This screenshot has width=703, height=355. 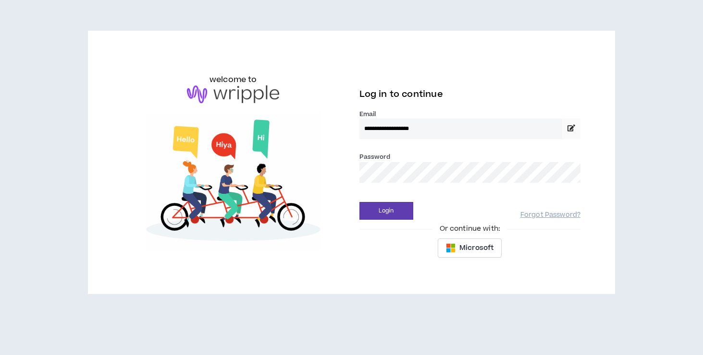 I want to click on span: Log in to continue, so click(x=401, y=94).